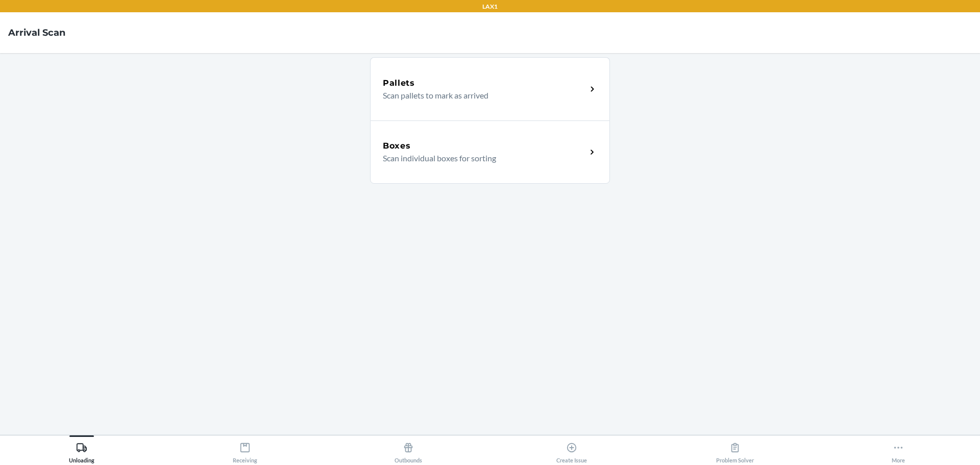  I want to click on button: Problem Solver, so click(735, 449).